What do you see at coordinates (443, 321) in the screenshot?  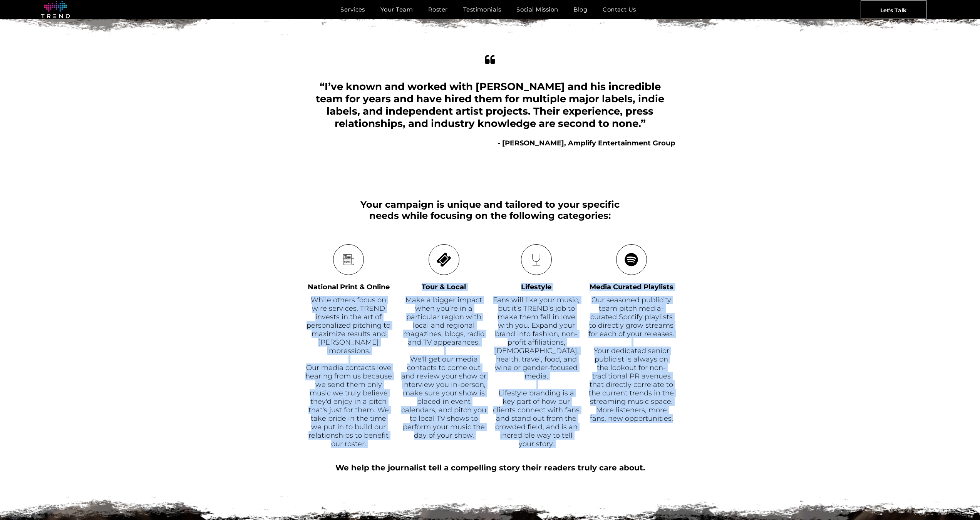 I see `span: Make a bigger impact when you’re in a particular region with local and regional magazines, blogs,...` at bounding box center [443, 321].